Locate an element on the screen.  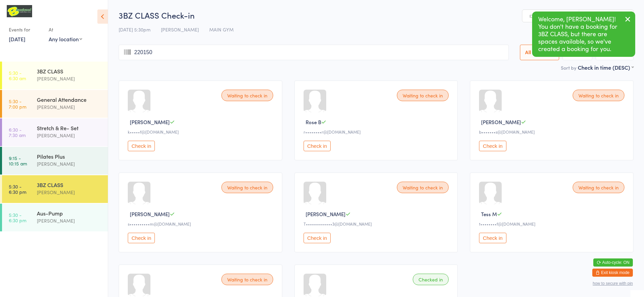
time: 9:15 - 10:15 am is located at coordinates (18, 161).